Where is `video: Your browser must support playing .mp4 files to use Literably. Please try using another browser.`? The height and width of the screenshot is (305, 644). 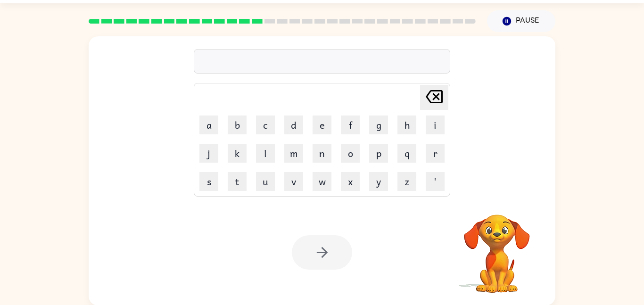 video: Your browser must support playing .mp4 files to use Literably. Please try using another browser. is located at coordinates (497, 247).